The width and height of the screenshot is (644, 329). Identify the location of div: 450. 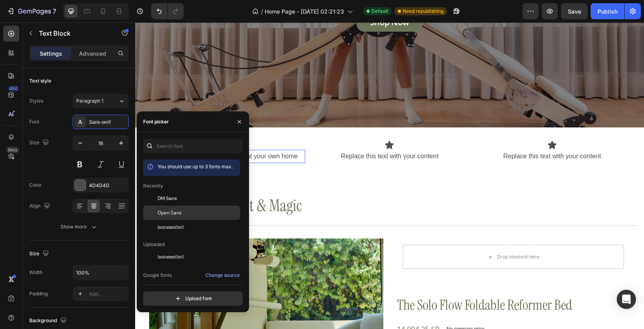
(13, 89).